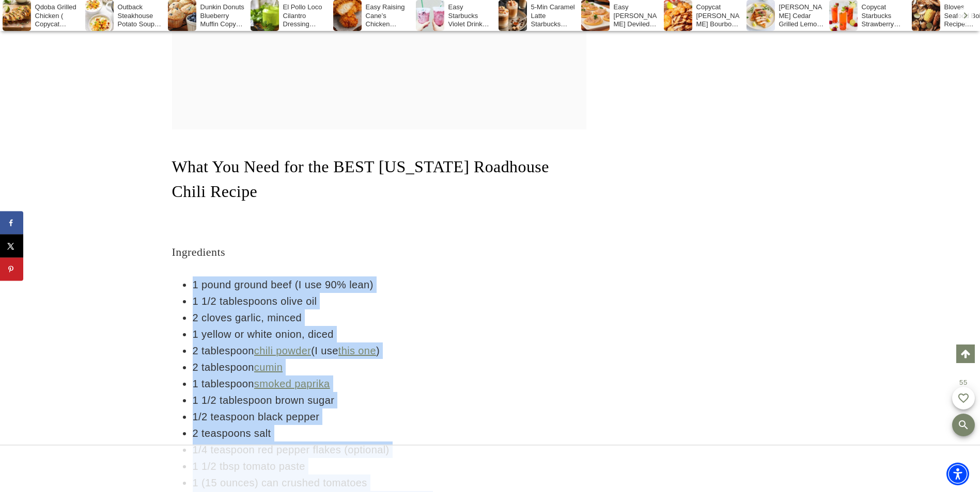 This screenshot has width=980, height=492. I want to click on li: 2 tablespoon, so click(390, 368).